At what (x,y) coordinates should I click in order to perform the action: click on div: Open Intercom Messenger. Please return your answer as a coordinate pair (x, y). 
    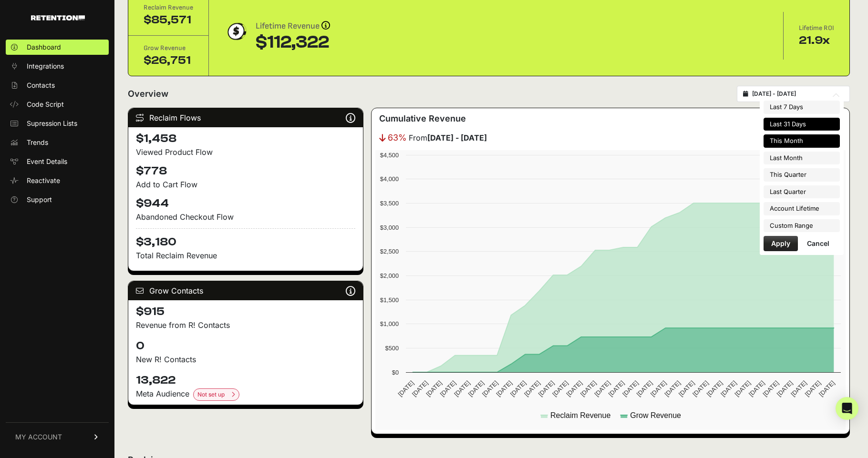
    Looking at the image, I should click on (847, 409).